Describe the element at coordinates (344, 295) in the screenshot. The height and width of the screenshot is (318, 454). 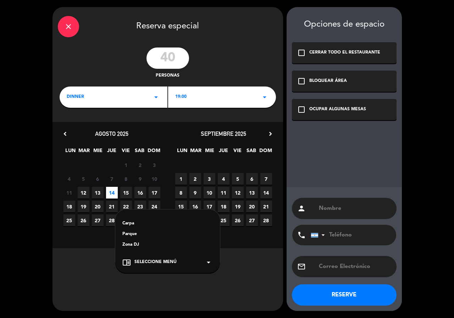
I see `button: RESERVE` at that location.